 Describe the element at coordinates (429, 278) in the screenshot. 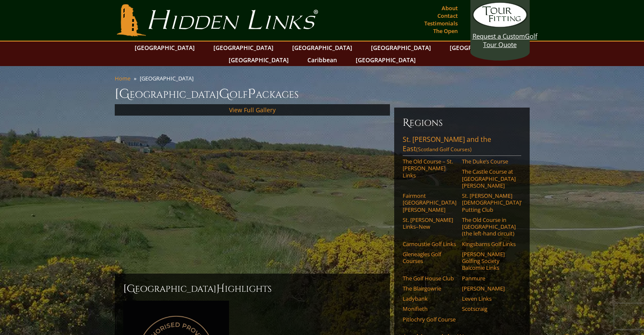

I see `a: The Golf House Club` at that location.